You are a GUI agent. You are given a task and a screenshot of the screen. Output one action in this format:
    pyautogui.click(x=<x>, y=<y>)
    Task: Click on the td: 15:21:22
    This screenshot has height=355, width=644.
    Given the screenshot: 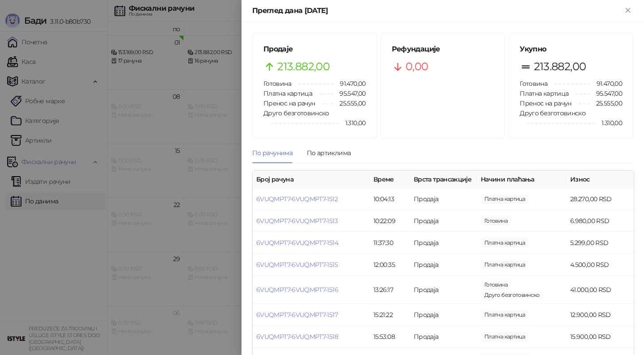 What is the action you would take?
    pyautogui.click(x=390, y=314)
    